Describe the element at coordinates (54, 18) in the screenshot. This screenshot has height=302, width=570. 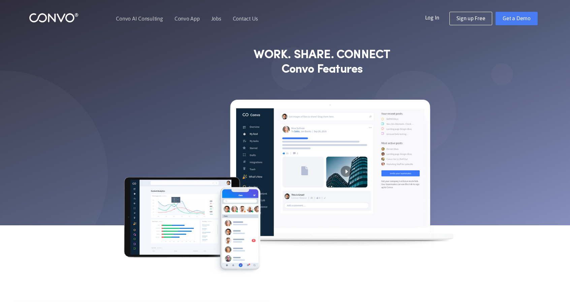
I see `img: logo_1.png` at that location.